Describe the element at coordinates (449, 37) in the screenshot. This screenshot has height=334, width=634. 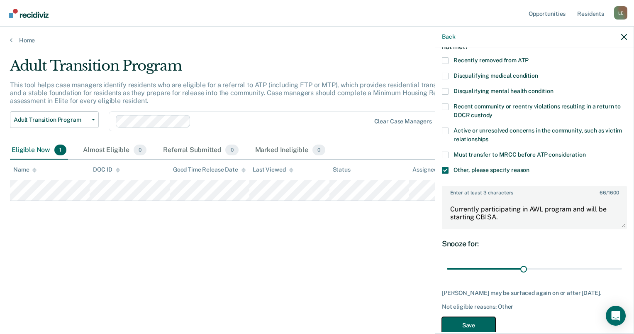
I see `button: Back` at that location.